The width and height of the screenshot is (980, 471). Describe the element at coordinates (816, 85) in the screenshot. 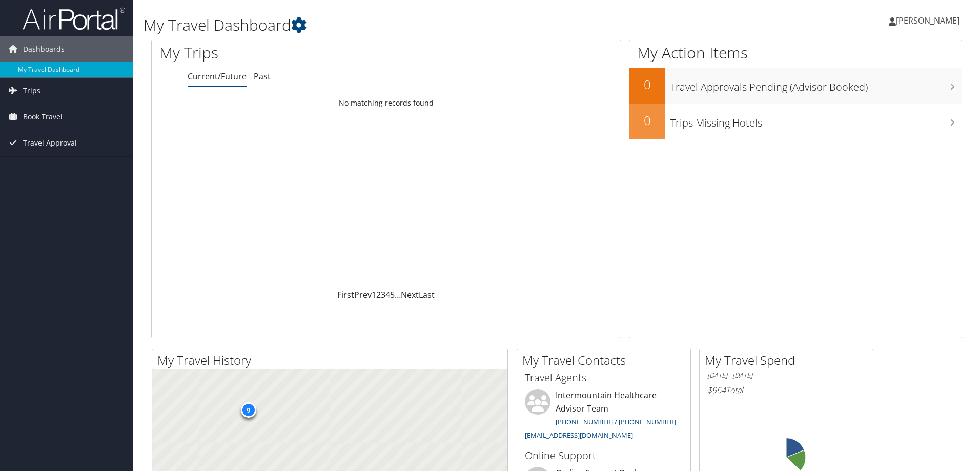

I see `h3: Travel Approvals Pending (Advisor Booked)` at that location.